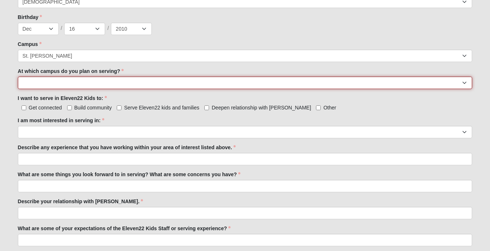 The image size is (490, 251). Describe the element at coordinates (162, 108) in the screenshot. I see `span: Serve Eleven22 kids and families` at that location.